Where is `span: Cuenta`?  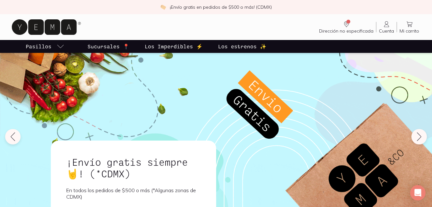
span: Cuenta is located at coordinates (387, 31).